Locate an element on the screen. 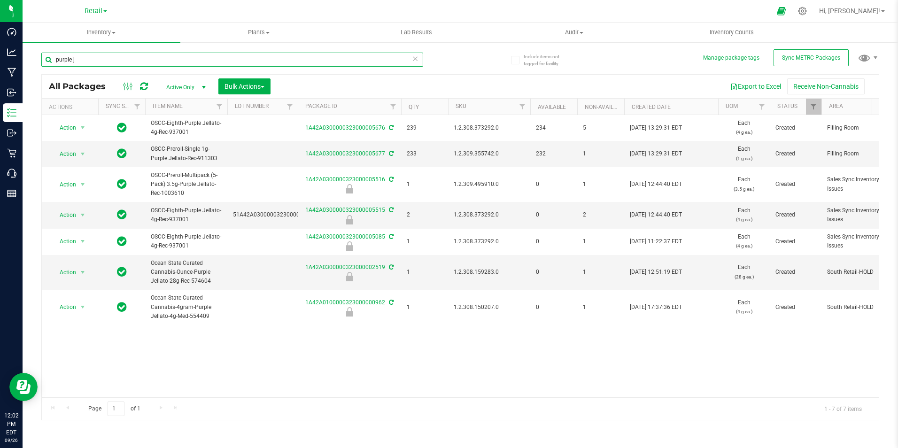 The width and height of the screenshot is (898, 448). span: 1.2.309.495910.0 is located at coordinates (489, 184).